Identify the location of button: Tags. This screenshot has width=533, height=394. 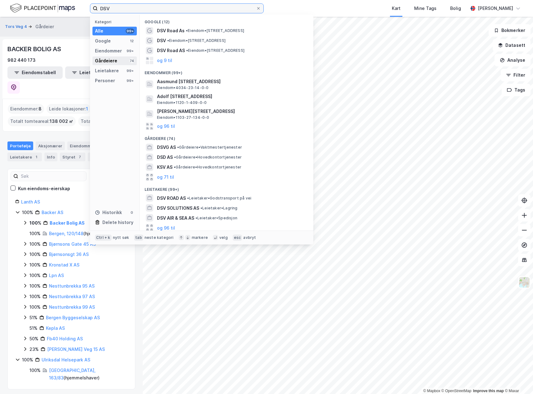
(516, 90).